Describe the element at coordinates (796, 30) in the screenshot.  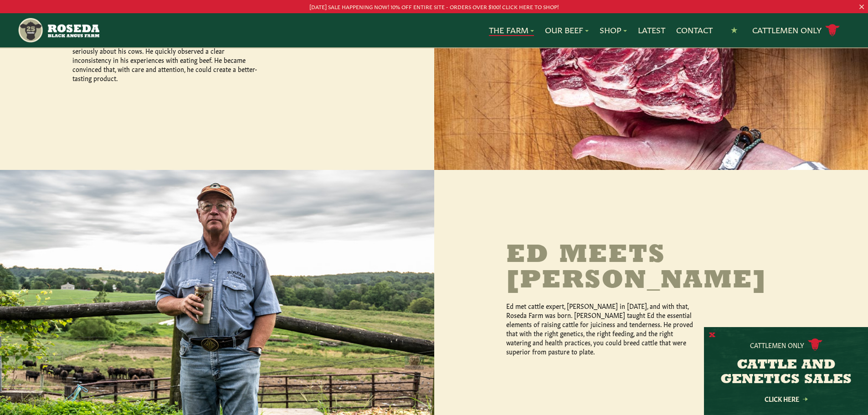
I see `a: Cattlemen Only` at that location.